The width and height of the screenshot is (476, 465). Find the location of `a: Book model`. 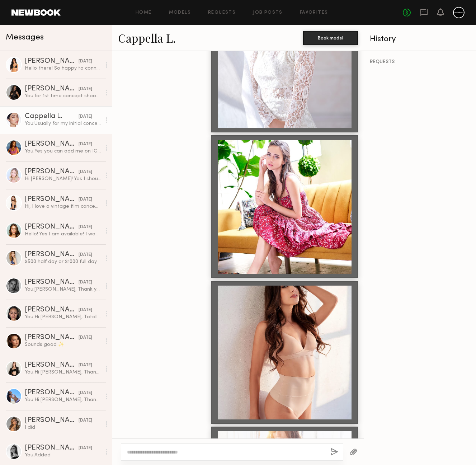

a: Book model is located at coordinates (330, 37).